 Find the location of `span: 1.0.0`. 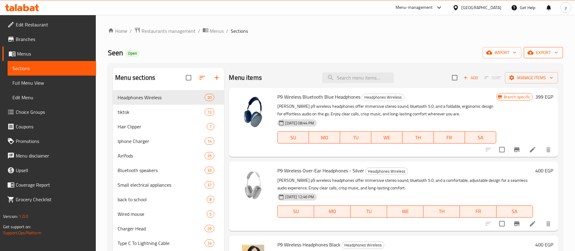

span: 1.0.0 is located at coordinates (23, 216).